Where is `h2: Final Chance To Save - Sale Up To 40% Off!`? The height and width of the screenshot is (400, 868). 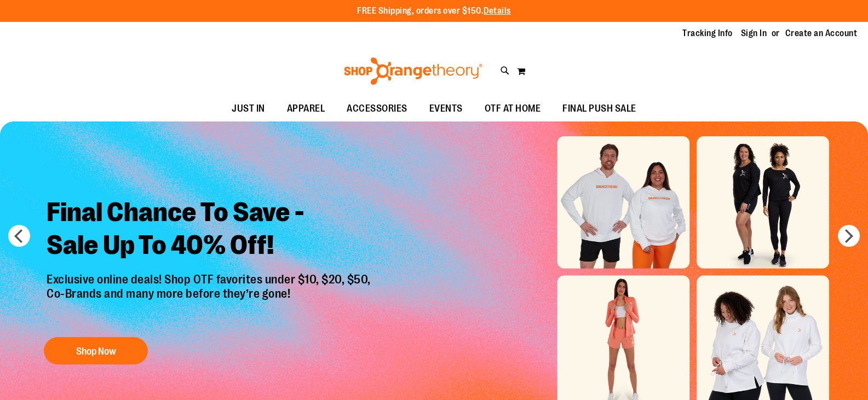 h2: Final Chance To Save - Sale Up To 40% Off! is located at coordinates (210, 230).